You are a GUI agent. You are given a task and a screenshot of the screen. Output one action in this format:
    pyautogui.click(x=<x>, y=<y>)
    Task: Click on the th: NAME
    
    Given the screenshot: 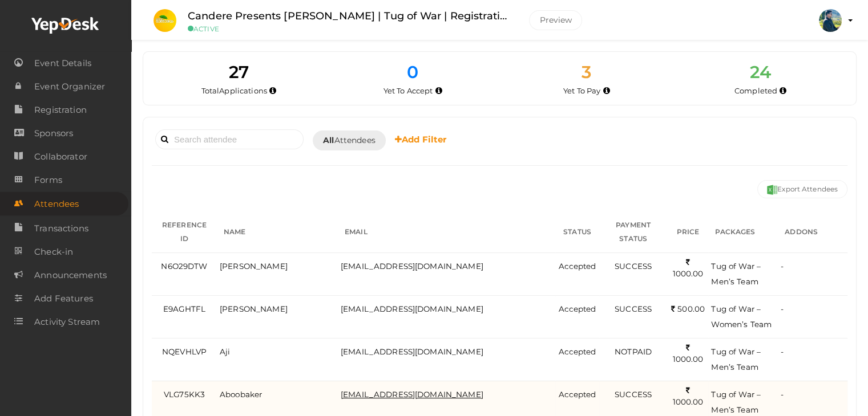 What is the action you would take?
    pyautogui.click(x=277, y=232)
    